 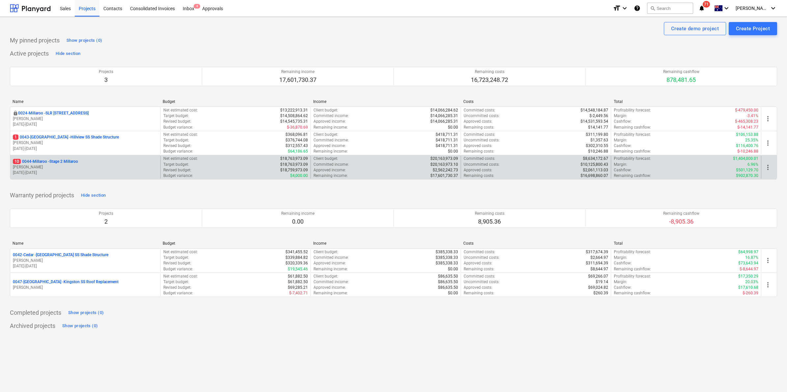 What do you see at coordinates (597, 146) in the screenshot?
I see `p: $302,310.55` at bounding box center [597, 146].